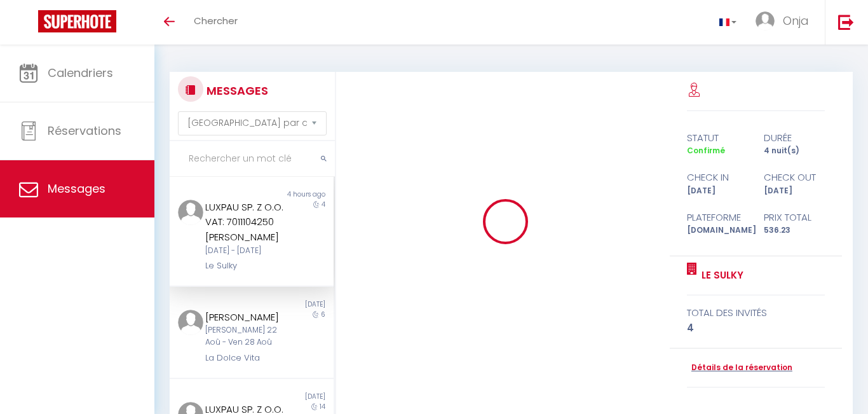 The image size is (868, 414). What do you see at coordinates (756, 312) in the screenshot?
I see `div: total des invités` at bounding box center [756, 312].